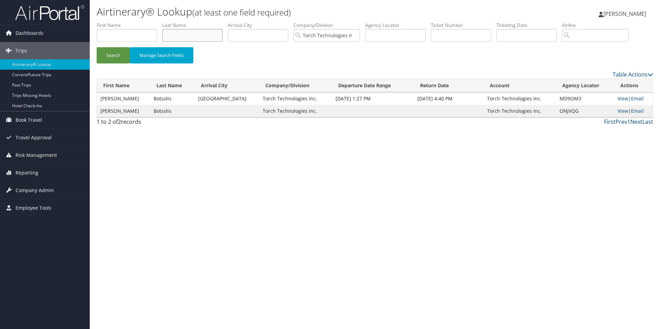 This screenshot has width=660, height=329. Describe the element at coordinates (282, 12) in the screenshot. I see `h1: Airtinerary® Lookup` at that location.